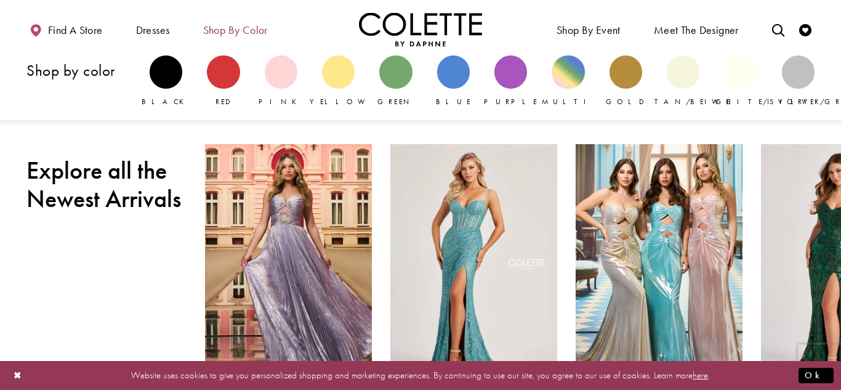 The height and width of the screenshot is (390, 841). Describe the element at coordinates (338, 81) in the screenshot. I see `a: Yellow` at that location.